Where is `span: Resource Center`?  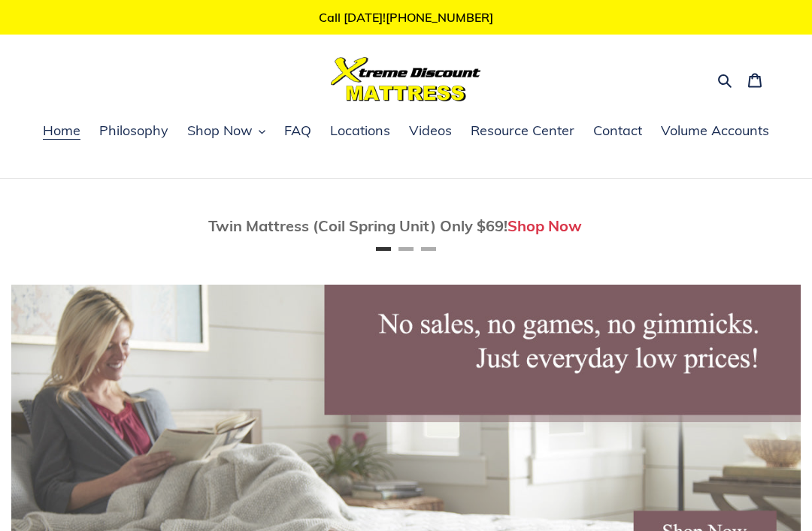
span: Resource Center is located at coordinates (523, 131).